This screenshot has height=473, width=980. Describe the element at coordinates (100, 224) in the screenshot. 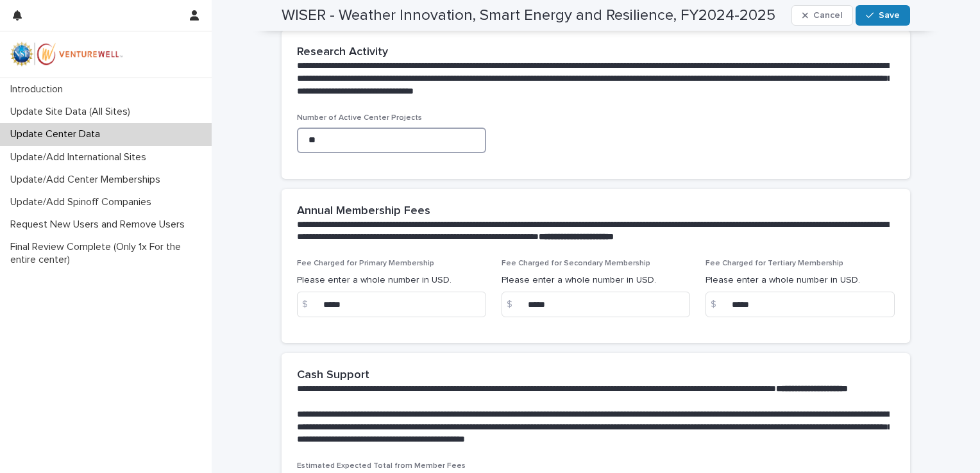

I see `p: Request New Users and Remove Users` at that location.